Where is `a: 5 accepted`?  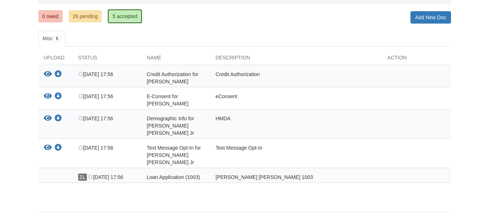 a: 5 accepted is located at coordinates (125, 16).